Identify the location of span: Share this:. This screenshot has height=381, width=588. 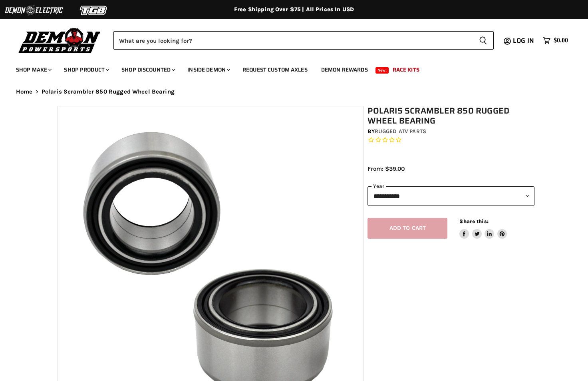
(474, 221).